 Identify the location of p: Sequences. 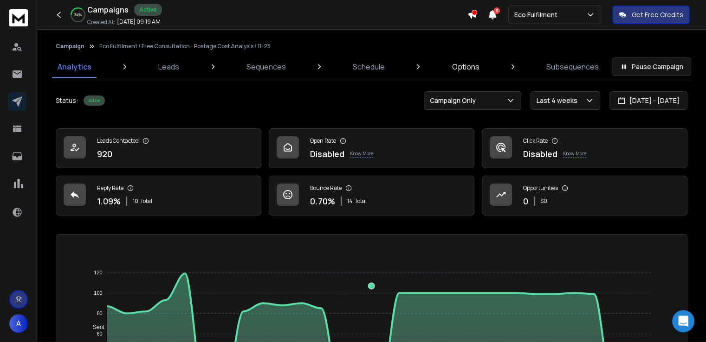
(266, 67).